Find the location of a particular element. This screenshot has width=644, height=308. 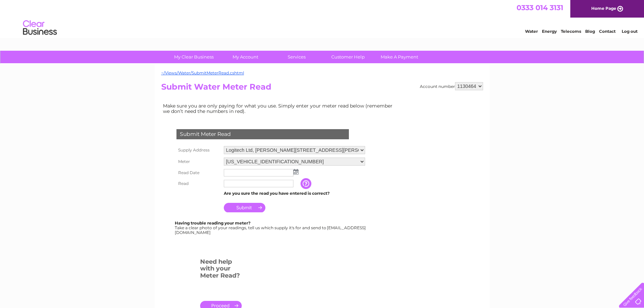

th: Supply Address is located at coordinates (199, 150).